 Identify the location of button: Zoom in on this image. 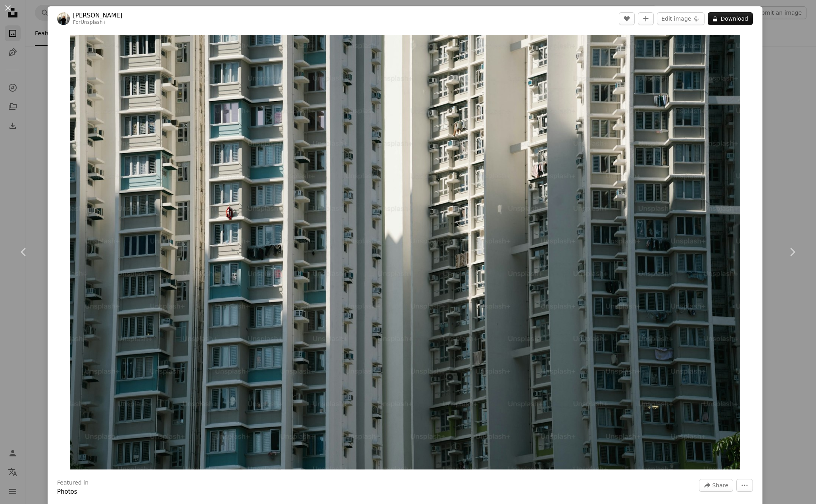
(405, 252).